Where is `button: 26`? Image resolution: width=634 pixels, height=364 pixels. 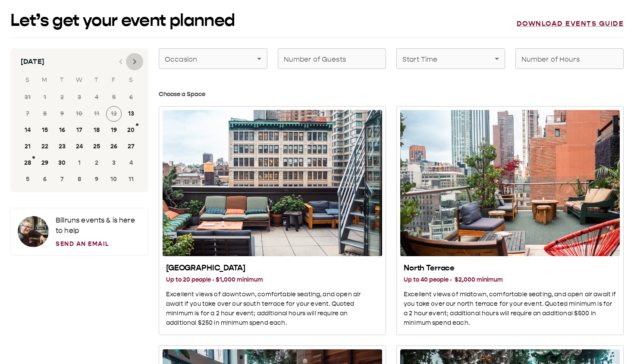 button: 26 is located at coordinates (114, 146).